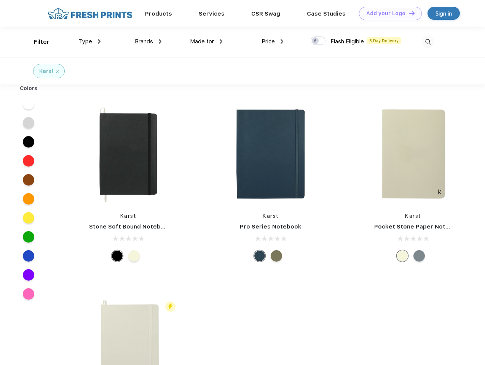 The height and width of the screenshot is (365, 485). What do you see at coordinates (57, 72) in the screenshot?
I see `img: filter_cancel.svg` at bounding box center [57, 72].